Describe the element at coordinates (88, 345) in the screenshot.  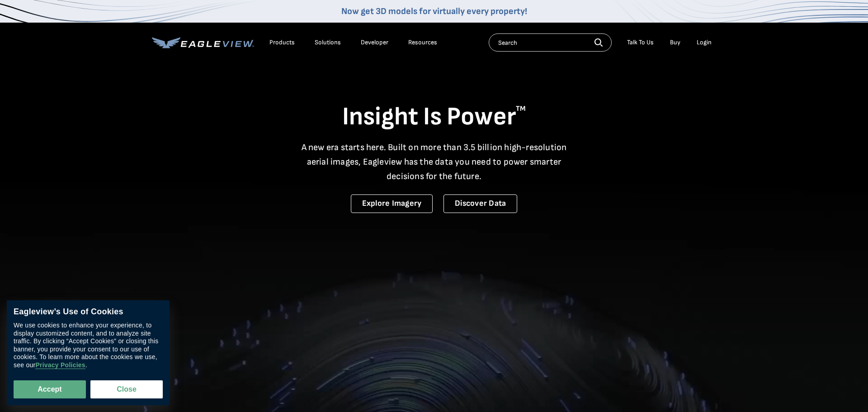
I see `div: We use cookies to enhance your experience, to display customized content, and to analyze site tra...` at that location.